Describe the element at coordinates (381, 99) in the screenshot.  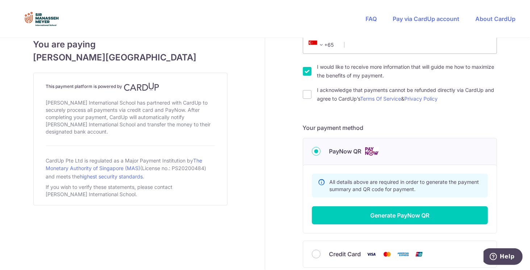
I see `a: Terms Of Service` at that location.